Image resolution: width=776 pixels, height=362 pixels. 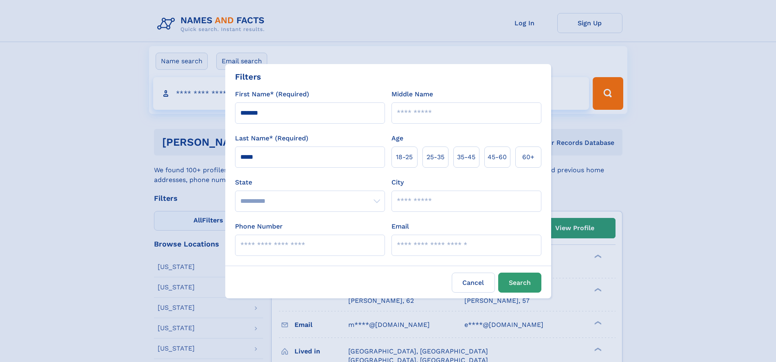 What do you see at coordinates (397, 138) in the screenshot?
I see `label: Age` at bounding box center [397, 138].